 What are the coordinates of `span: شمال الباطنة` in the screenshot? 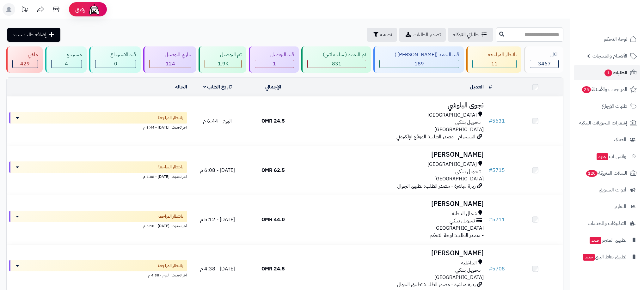 It's located at (464, 213).